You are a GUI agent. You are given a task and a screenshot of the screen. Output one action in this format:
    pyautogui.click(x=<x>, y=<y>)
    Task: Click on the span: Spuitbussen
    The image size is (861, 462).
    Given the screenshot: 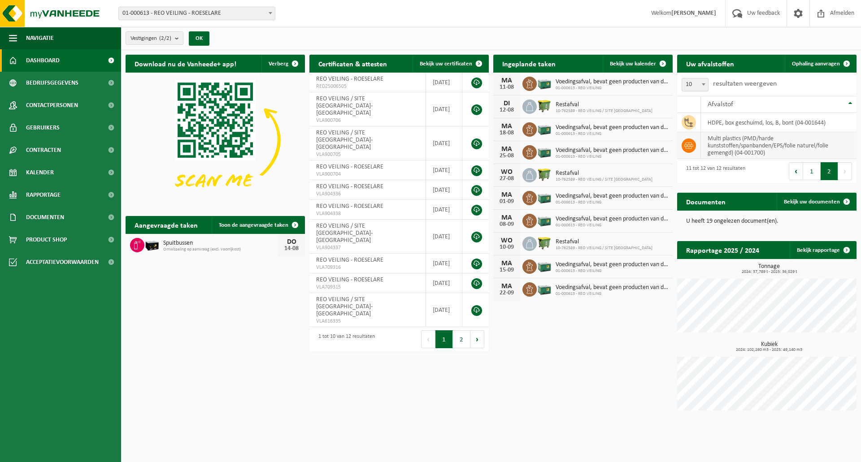 What is the action you would take?
    pyautogui.click(x=221, y=244)
    